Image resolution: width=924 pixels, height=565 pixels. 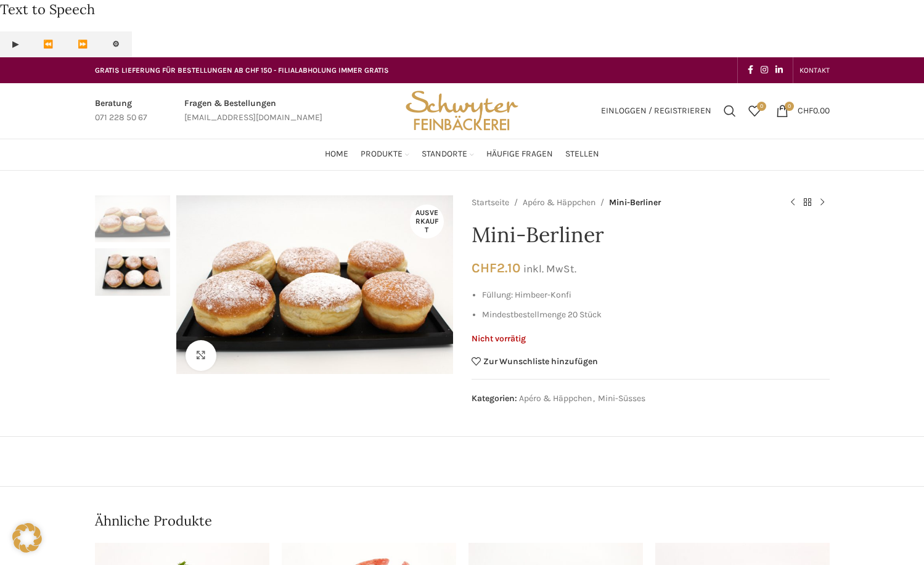 What do you see at coordinates (491, 203) in the screenshot?
I see `a: Startseite` at bounding box center [491, 203].